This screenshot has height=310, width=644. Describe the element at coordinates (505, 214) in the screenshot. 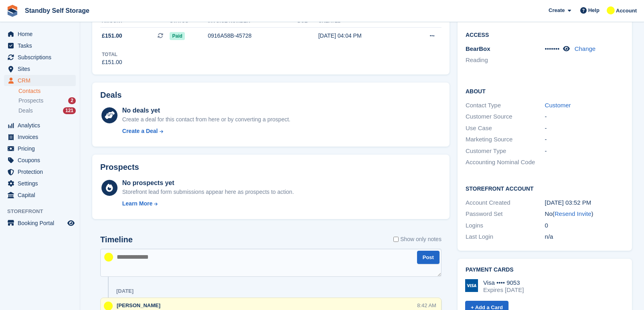

I see `div: Password Set` at that location.